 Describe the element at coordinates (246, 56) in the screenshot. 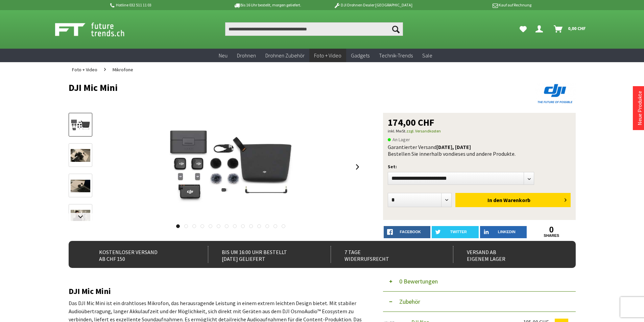

I see `span: Drohnen` at that location.